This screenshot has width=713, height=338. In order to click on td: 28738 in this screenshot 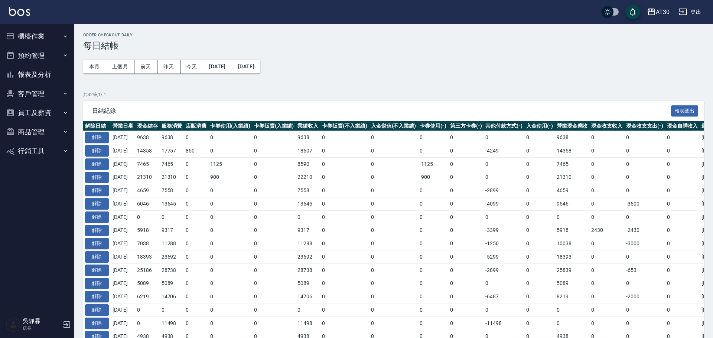, I will do `click(308, 270)`.